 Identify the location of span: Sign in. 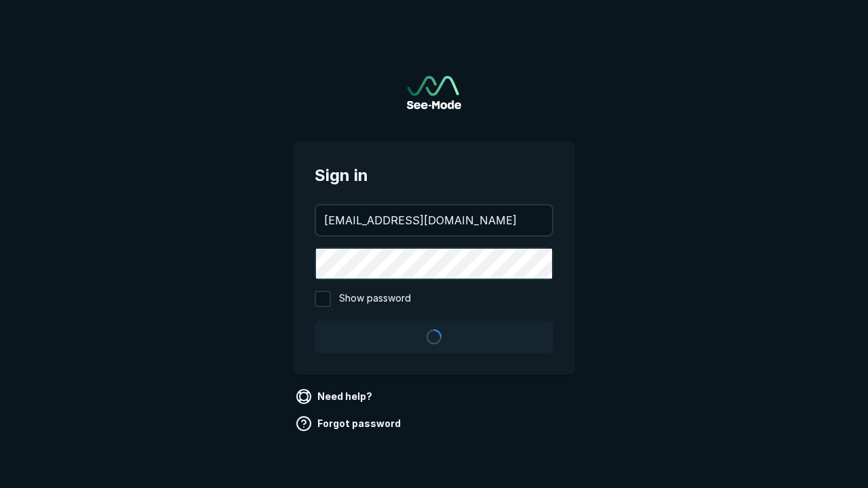
(434, 175).